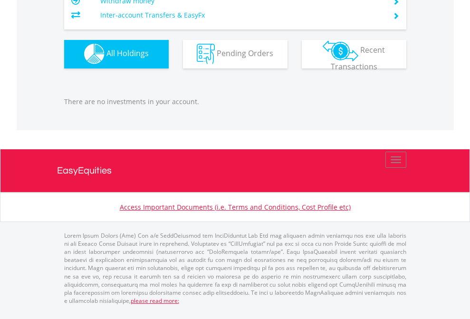 The image size is (470, 319). Describe the element at coordinates (116, 54) in the screenshot. I see `button: All Holdings` at that location.